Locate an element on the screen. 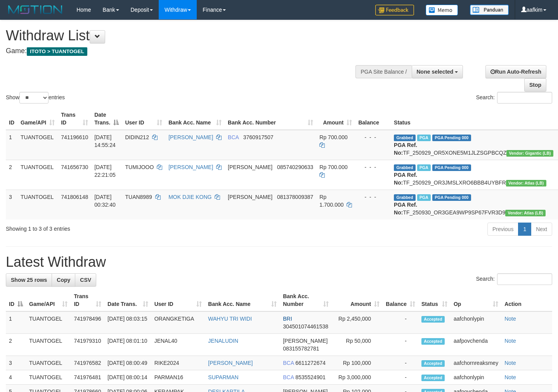  div: PGA Site Balance / is located at coordinates (383, 72).